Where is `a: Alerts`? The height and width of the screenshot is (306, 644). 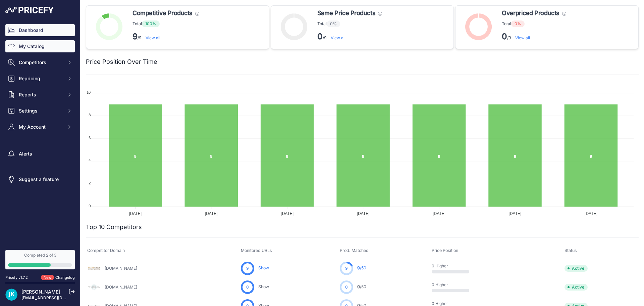 a: Alerts is located at coordinates (40, 154).